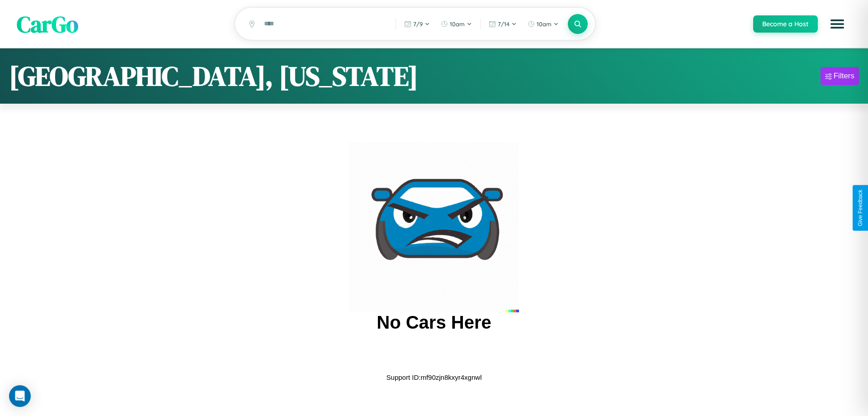 Image resolution: width=868 pixels, height=416 pixels. What do you see at coordinates (503, 24) in the screenshot?
I see `button: 7/14` at bounding box center [503, 24].